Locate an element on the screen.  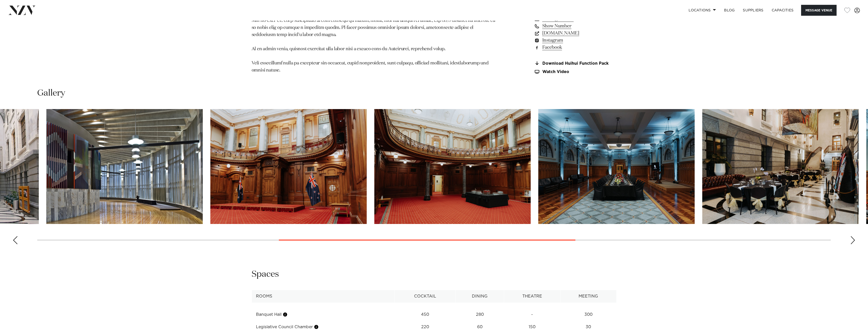
th: Dining is located at coordinates (479, 296).